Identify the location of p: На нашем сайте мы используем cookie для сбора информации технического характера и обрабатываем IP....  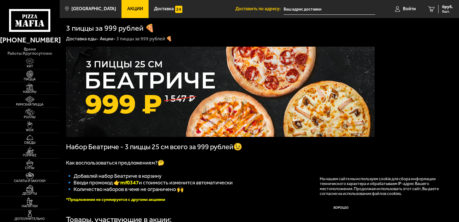
(382, 186).